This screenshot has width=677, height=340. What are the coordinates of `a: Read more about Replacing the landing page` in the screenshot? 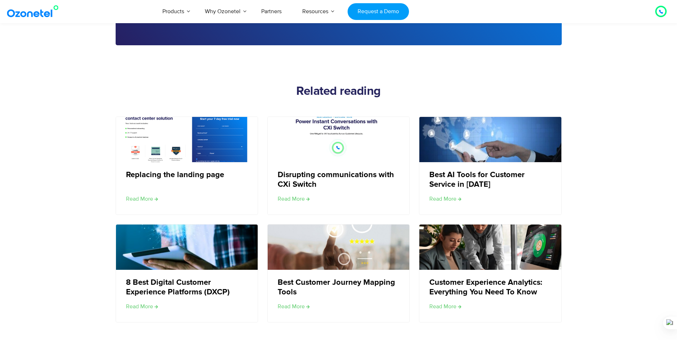 It's located at (142, 199).